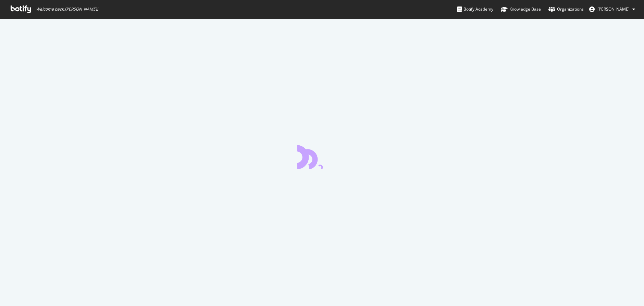  I want to click on span: Olivier Gourdin, so click(613, 9).